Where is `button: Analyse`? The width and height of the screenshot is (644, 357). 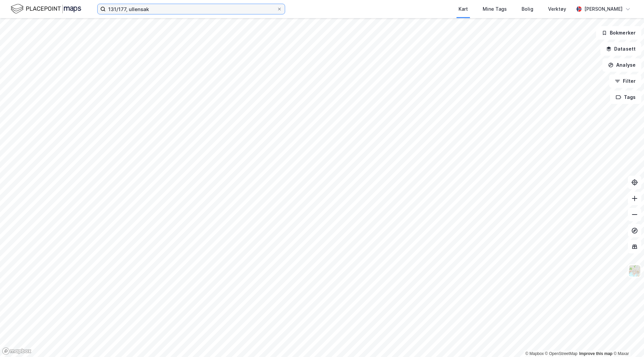 button: Analyse is located at coordinates (622, 65).